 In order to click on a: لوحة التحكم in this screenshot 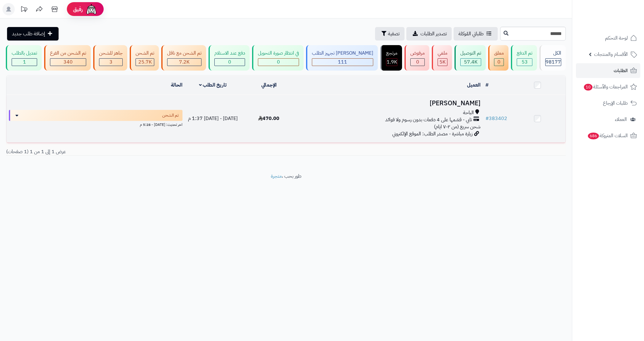, I will do `click(608, 38)`.